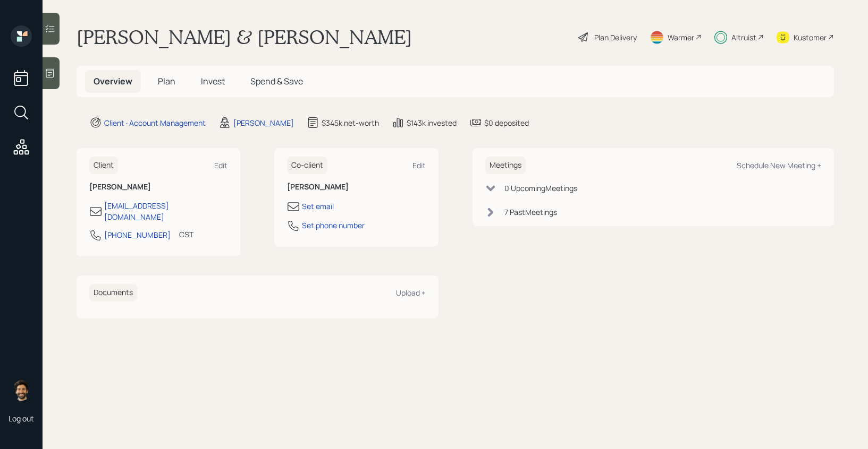 This screenshot has height=449, width=868. Describe the element at coordinates (431, 123) in the screenshot. I see `div: $143k invested` at that location.